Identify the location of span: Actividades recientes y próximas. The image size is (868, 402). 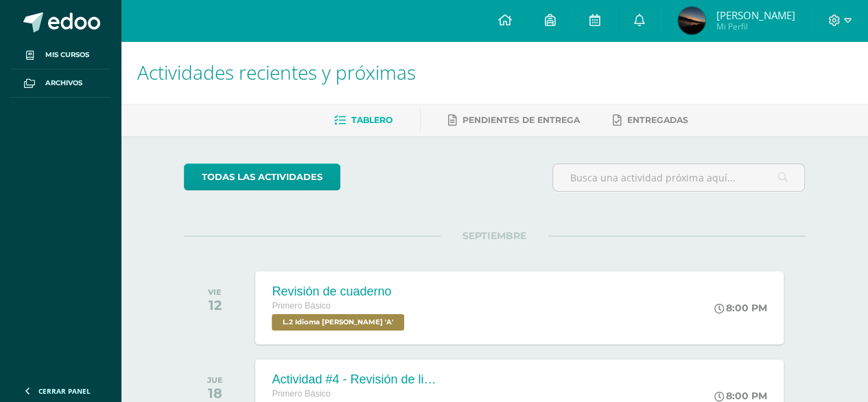
(277, 72).